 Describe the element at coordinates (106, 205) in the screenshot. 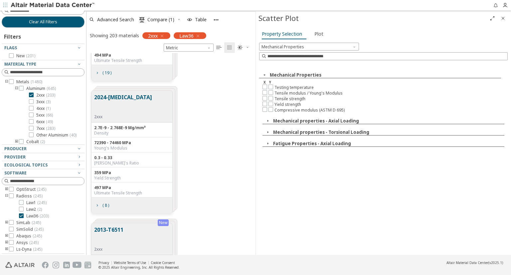

I see `span: ( 8 )` at that location.